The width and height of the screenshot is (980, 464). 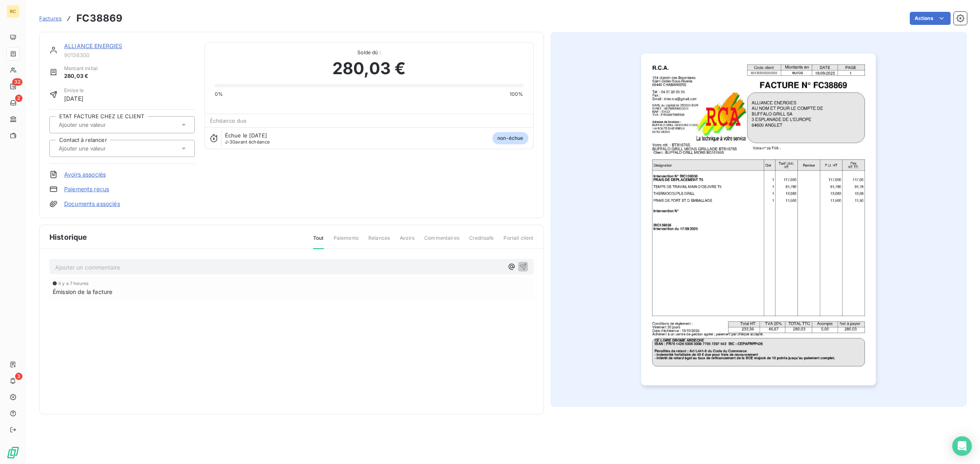 What do you see at coordinates (230, 142) in the screenshot?
I see `span: J-30` at bounding box center [230, 142].